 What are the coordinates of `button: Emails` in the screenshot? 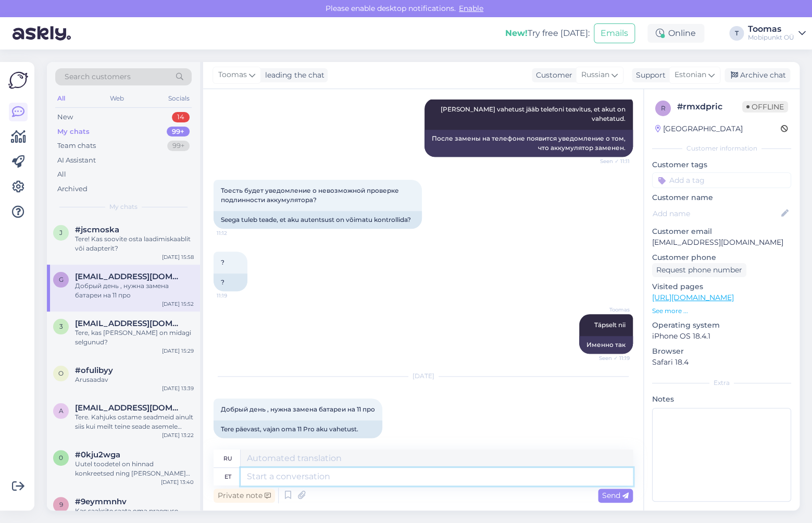 It's located at (614, 33).